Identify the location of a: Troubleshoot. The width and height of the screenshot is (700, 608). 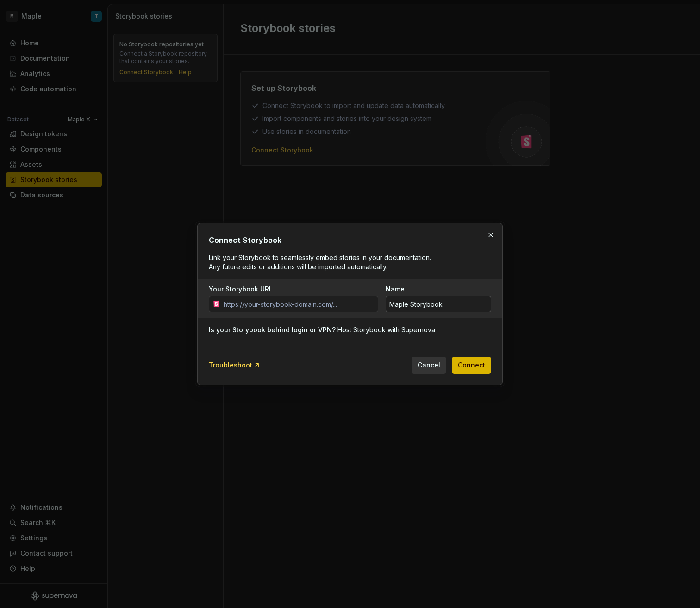
(235, 365).